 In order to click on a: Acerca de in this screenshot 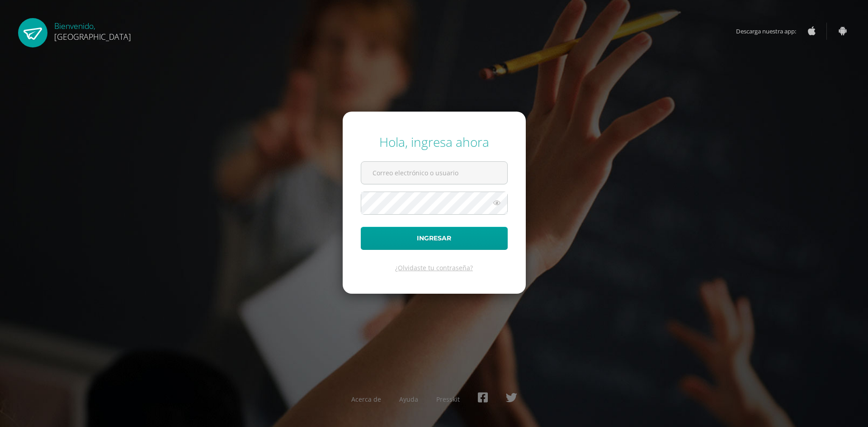, I will do `click(366, 399)`.